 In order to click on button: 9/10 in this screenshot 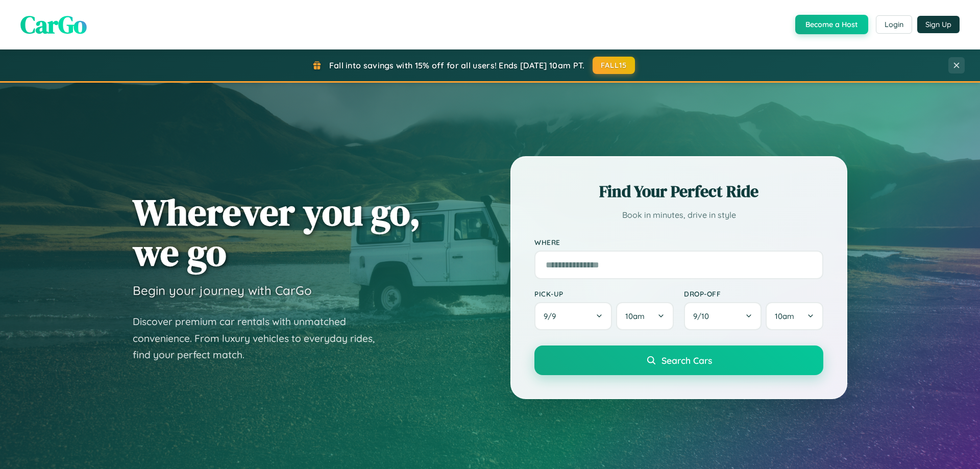, I will do `click(723, 316)`.